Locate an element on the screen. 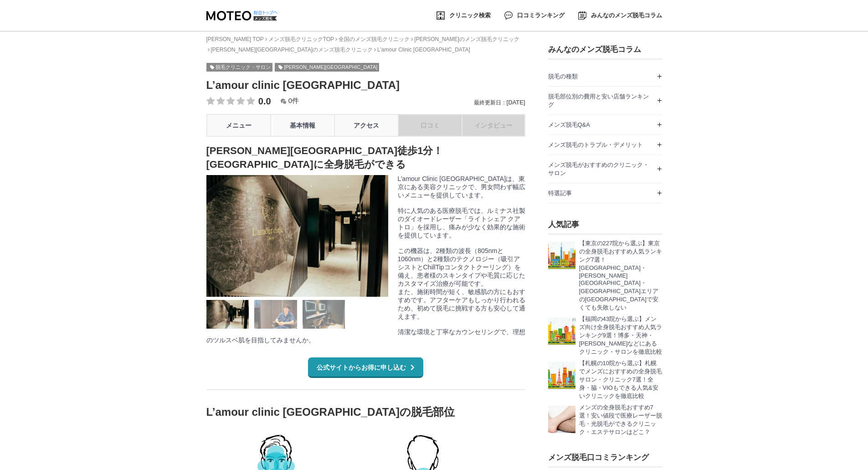 The height and width of the screenshot is (470, 868). span: 脱毛部位別の費用と安い店舗ランキング is located at coordinates (598, 100).